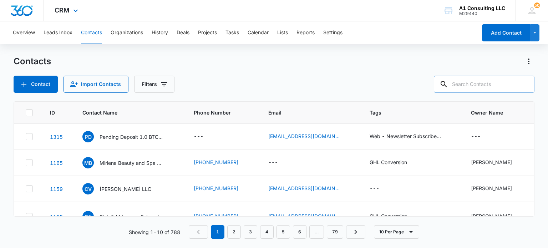 This screenshot has width=548, height=248. Describe the element at coordinates (234, 232) in the screenshot. I see `a: Page 2` at that location.